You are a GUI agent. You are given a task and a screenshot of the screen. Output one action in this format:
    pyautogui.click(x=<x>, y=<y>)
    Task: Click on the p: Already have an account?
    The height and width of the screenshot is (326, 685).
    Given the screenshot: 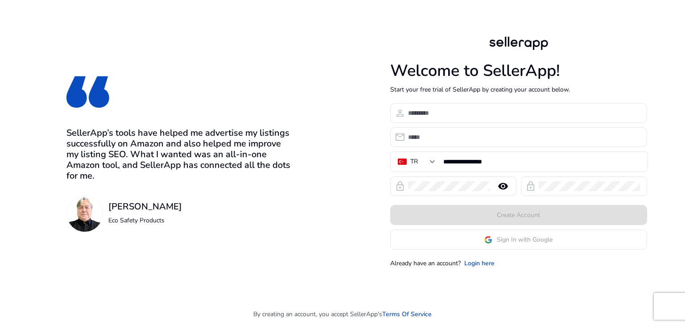 What is the action you would take?
    pyautogui.click(x=426, y=263)
    